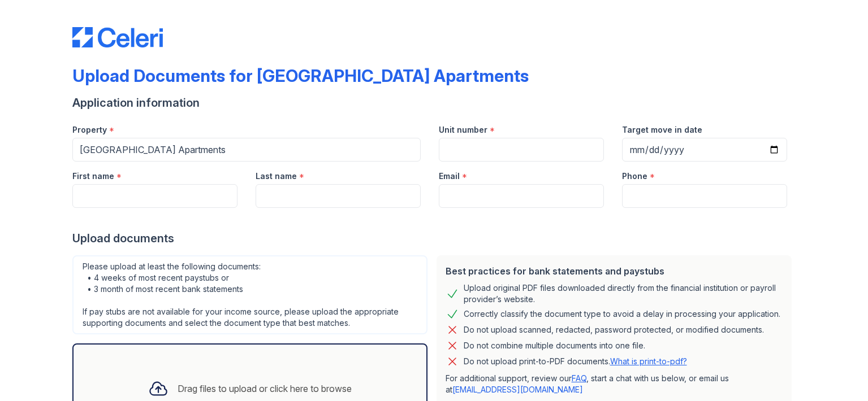 The width and height of the screenshot is (868, 401). What do you see at coordinates (449, 176) in the screenshot?
I see `label: Email` at bounding box center [449, 176].